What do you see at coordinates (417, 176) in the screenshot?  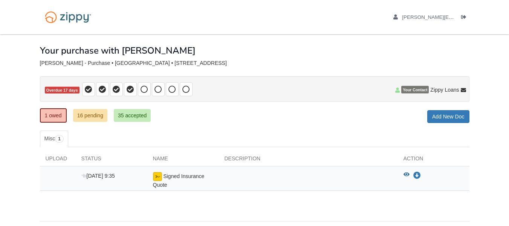 I see `a: Download Signed Insurance Quote` at bounding box center [417, 176].